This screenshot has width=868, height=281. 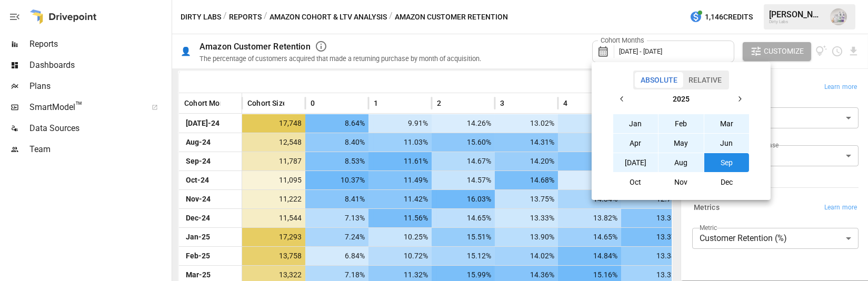 What do you see at coordinates (681, 124) in the screenshot?
I see `button: Feb` at bounding box center [681, 124].